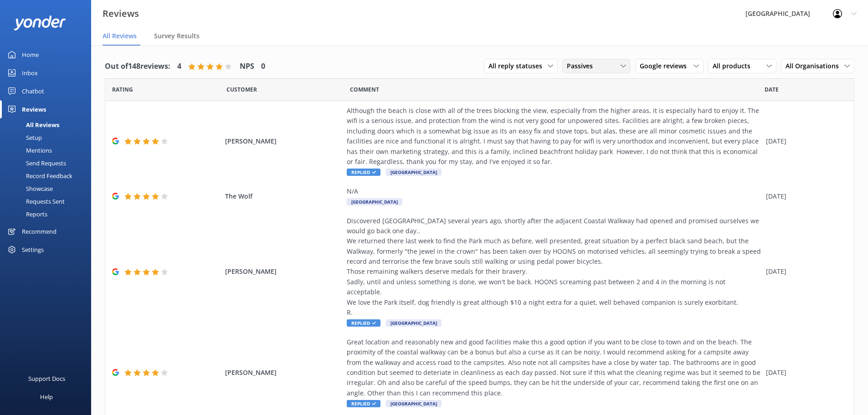  Describe the element at coordinates (47, 397) in the screenshot. I see `div: Help` at that location.